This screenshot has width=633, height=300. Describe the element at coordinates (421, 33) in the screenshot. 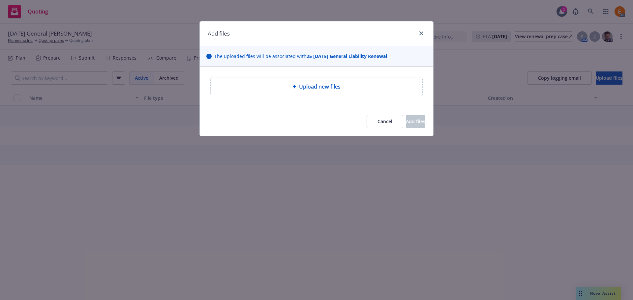

I see `a: close` at that location.